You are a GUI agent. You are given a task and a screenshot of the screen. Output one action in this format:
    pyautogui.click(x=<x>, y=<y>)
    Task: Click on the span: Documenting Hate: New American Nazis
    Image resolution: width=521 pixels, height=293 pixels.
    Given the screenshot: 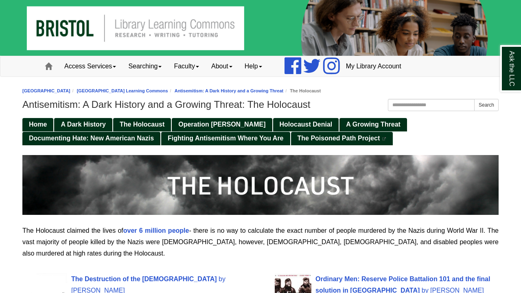 What is the action you would take?
    pyautogui.click(x=91, y=138)
    